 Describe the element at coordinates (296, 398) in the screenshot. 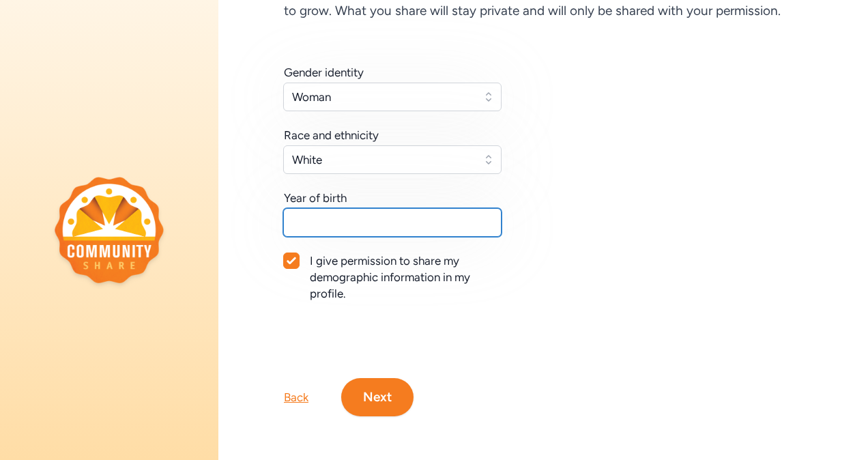

I see `div: Back` at that location.